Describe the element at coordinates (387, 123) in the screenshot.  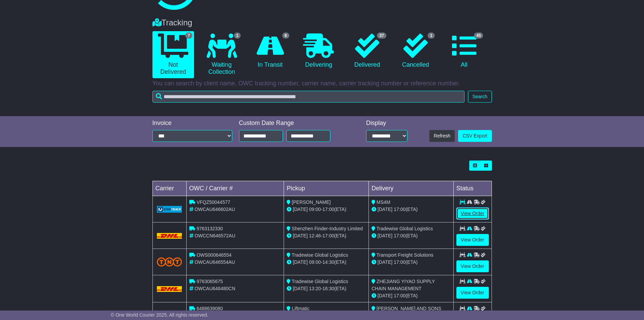
I see `div: Display` at that location.